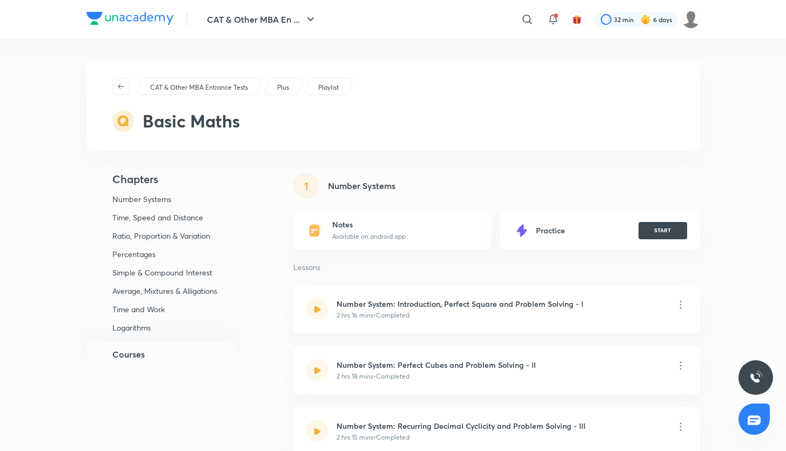 This screenshot has width=786, height=451. I want to click on h5: Courses, so click(129, 354).